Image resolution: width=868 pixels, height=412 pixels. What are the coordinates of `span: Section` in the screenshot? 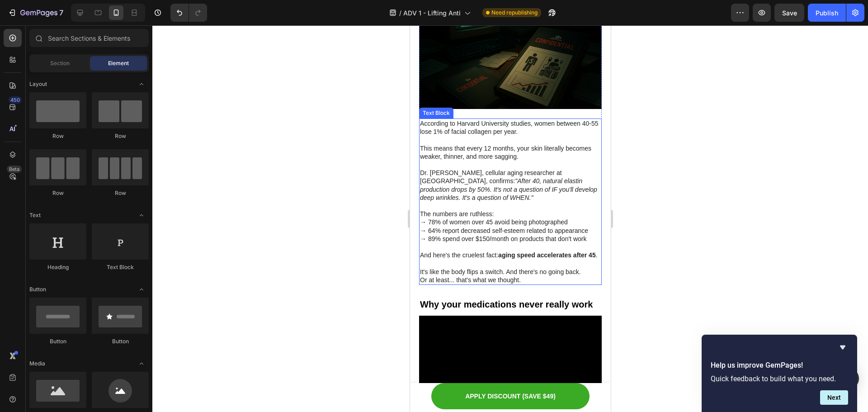 It's located at (60, 63).